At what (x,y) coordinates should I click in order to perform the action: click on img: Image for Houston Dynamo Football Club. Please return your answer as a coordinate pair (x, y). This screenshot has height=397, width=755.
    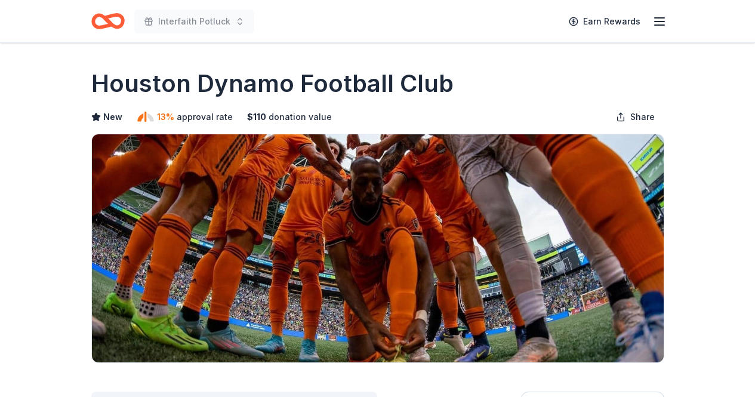
    Looking at the image, I should click on (378, 248).